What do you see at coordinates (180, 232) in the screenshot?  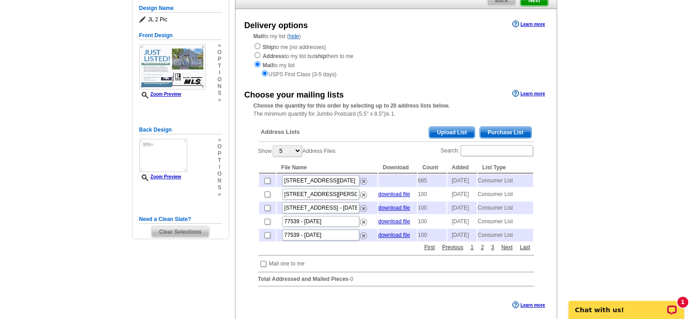 I see `span: Clear Selections` at bounding box center [180, 232].